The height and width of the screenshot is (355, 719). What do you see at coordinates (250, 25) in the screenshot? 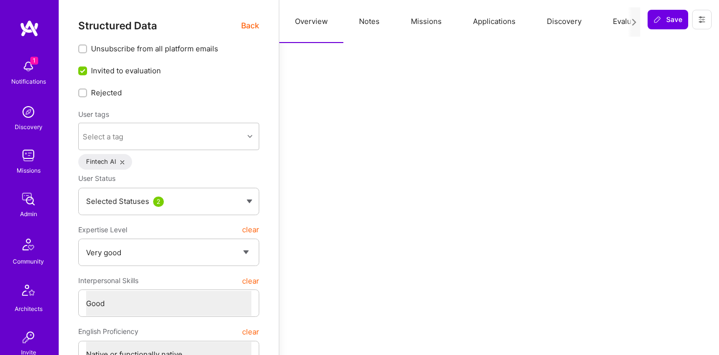
I see `span: Back` at bounding box center [250, 25].